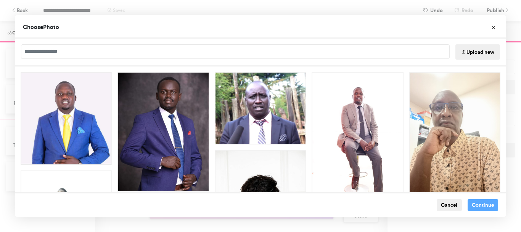  Describe the element at coordinates (449, 205) in the screenshot. I see `button: Cancel` at that location.